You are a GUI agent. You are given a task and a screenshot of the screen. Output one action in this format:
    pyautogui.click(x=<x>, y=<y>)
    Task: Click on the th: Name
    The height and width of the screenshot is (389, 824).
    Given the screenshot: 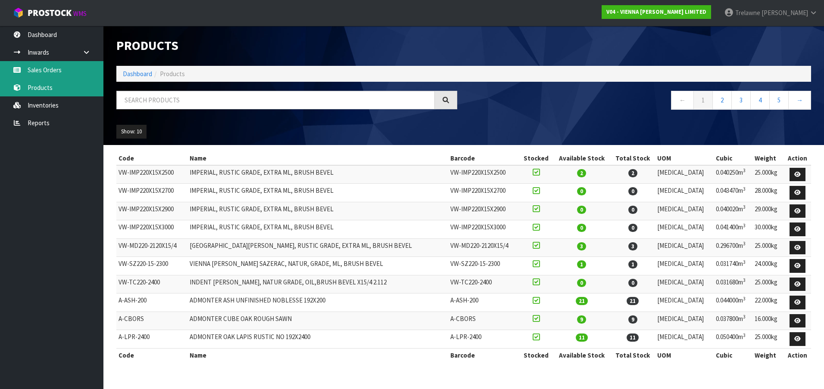 What is the action you would take?
    pyautogui.click(x=317, y=355)
    